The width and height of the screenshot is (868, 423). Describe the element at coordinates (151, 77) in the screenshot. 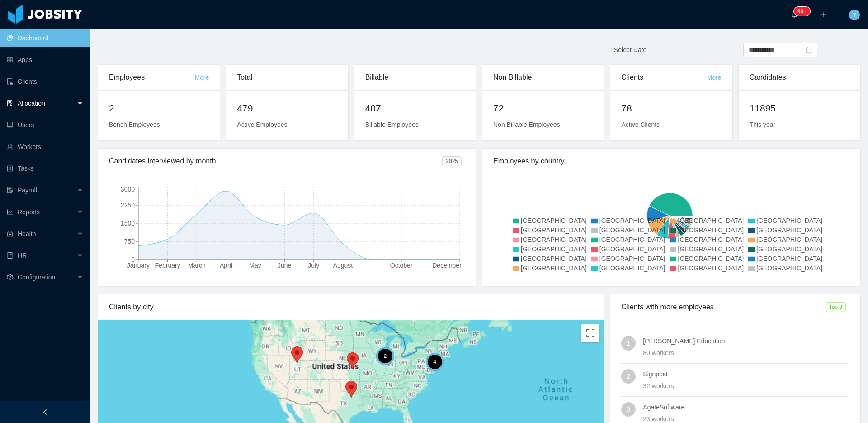

I see `div: Employees` at that location.